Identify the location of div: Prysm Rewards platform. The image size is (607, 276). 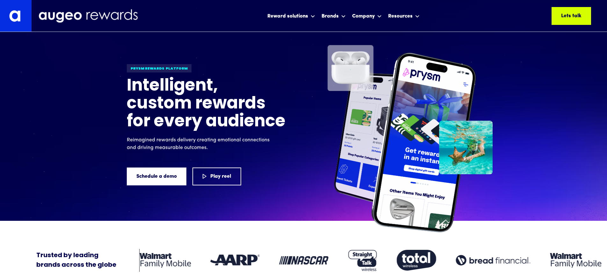
(159, 68).